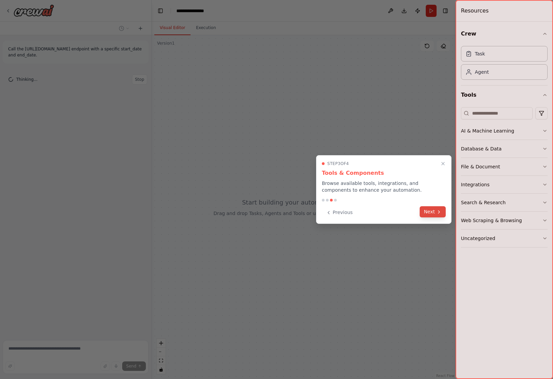 Image resolution: width=553 pixels, height=379 pixels. What do you see at coordinates (384, 187) in the screenshot?
I see `p: Browse available tools, integrations, and components to enhance your automation.` at bounding box center [384, 187].